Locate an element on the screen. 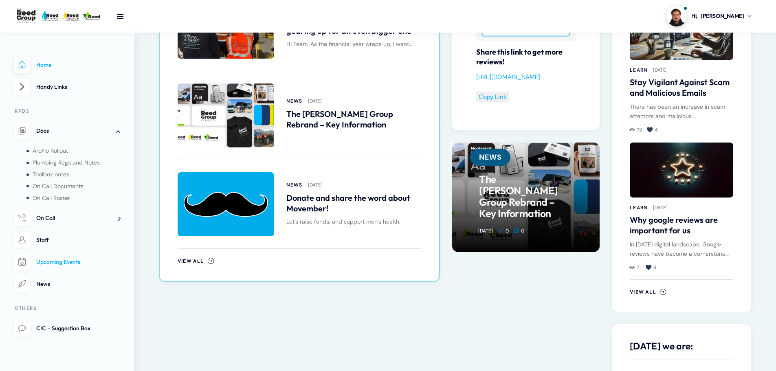 The width and height of the screenshot is (776, 371). img: Profile picture of Dylan Gledhill is located at coordinates (677, 16).